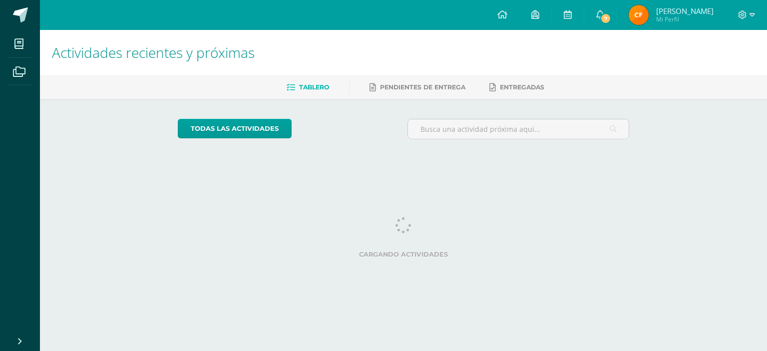 Image resolution: width=767 pixels, height=351 pixels. Describe the element at coordinates (605, 18) in the screenshot. I see `span: 7` at that location.